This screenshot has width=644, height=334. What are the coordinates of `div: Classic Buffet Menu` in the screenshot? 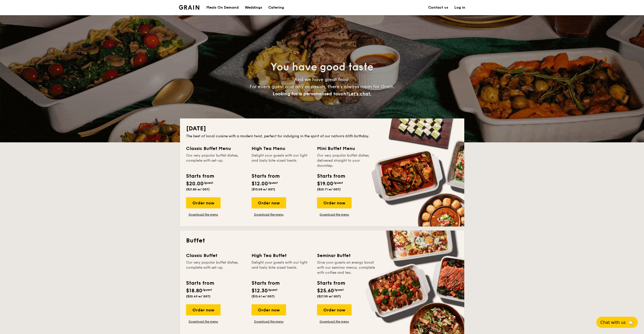 It's located at (216, 148).